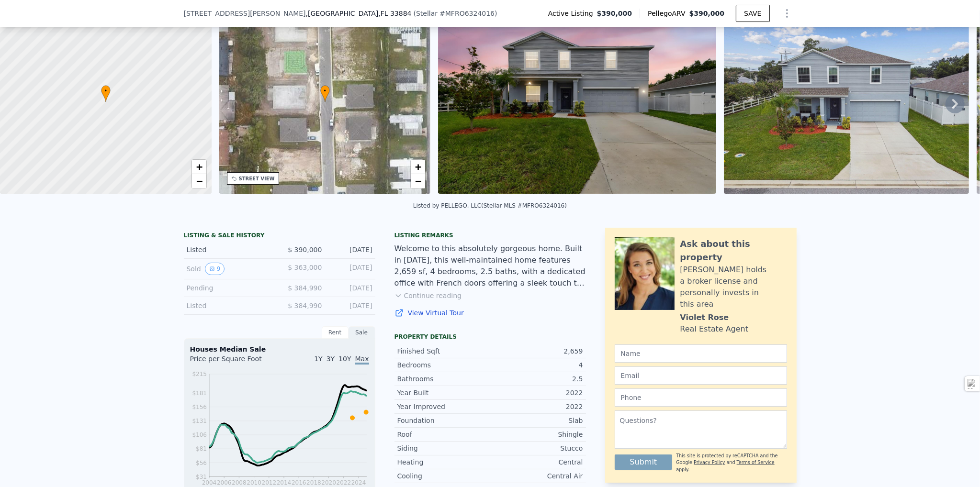 The image size is (980, 487). I want to click on div: Central, so click(537, 462).